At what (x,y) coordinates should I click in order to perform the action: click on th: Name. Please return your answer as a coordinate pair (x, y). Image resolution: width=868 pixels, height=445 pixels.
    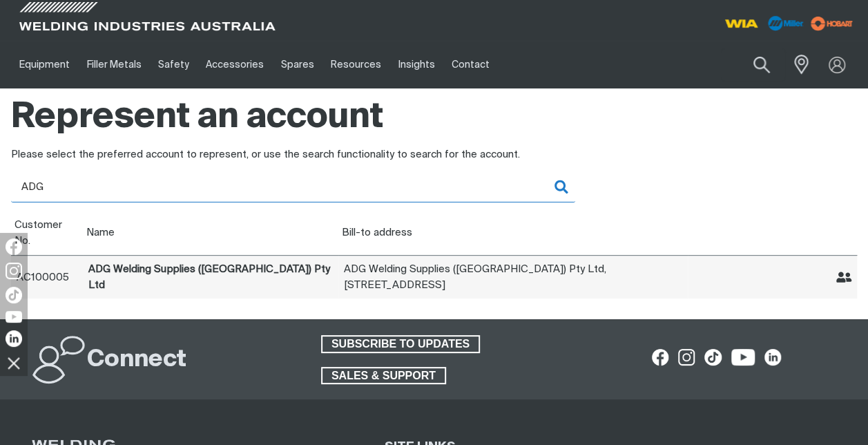
    Looking at the image, I should click on (211, 233).